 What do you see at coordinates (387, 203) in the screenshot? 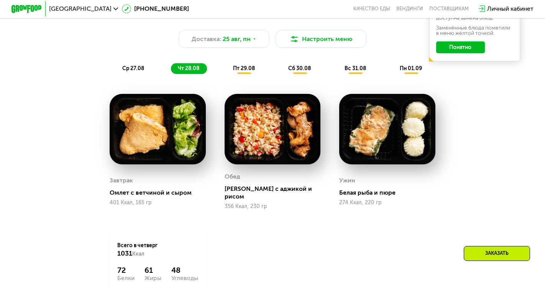
I see `div: 274 Ккал, 220 гр` at bounding box center [387, 203].